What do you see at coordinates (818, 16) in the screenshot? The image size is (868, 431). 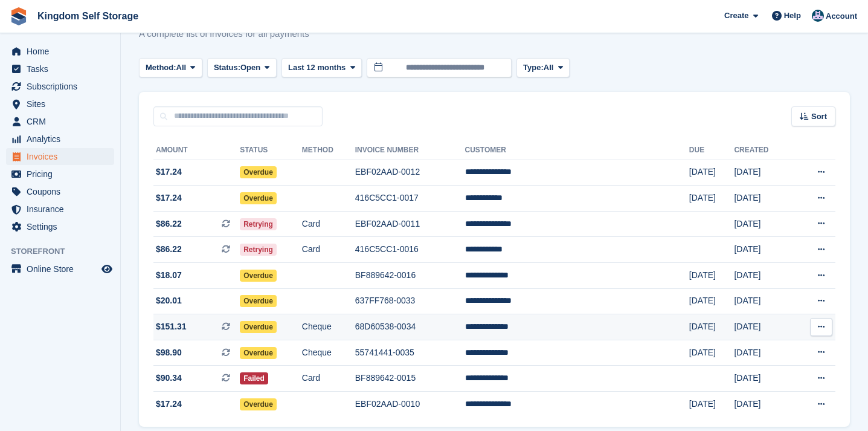 I see `img: Bradley Werlin` at bounding box center [818, 16].